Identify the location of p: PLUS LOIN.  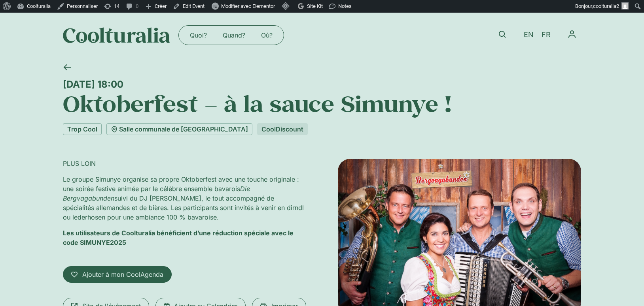
(185, 163).